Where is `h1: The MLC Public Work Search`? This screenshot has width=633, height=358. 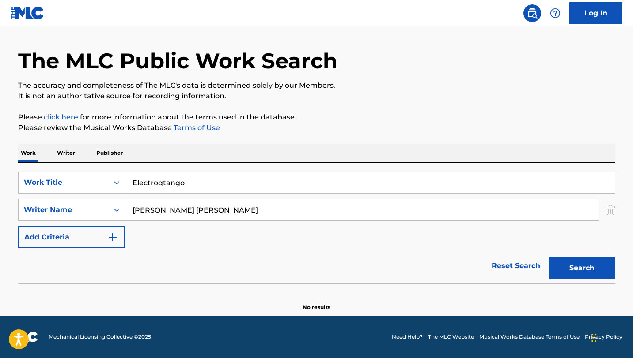
h1: The MLC Public Work Search is located at coordinates (177, 61).